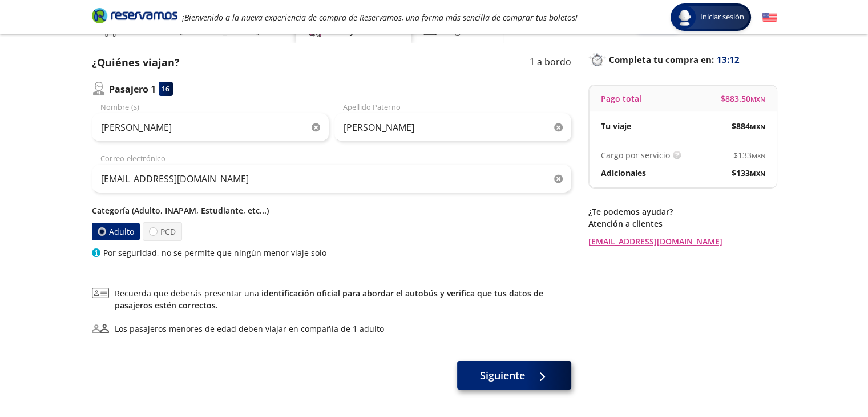  What do you see at coordinates (166, 89) in the screenshot?
I see `div: 16` at bounding box center [166, 89].